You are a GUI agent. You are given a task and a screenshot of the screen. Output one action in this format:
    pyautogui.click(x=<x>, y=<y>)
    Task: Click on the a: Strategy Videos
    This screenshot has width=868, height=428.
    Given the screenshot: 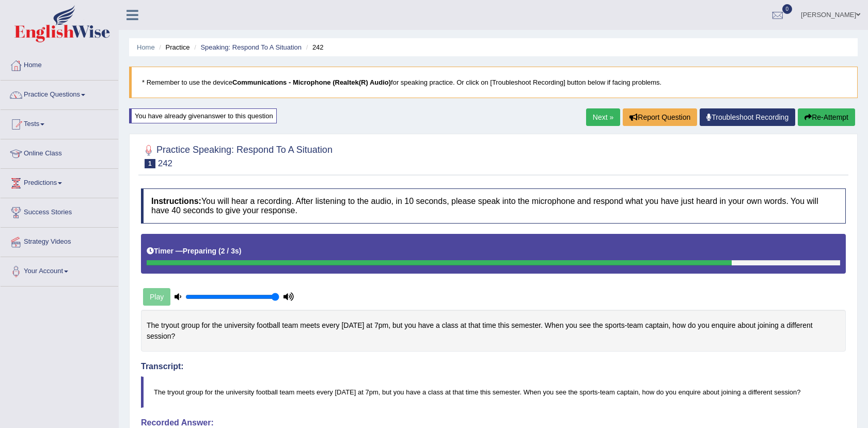 What is the action you would take?
    pyautogui.click(x=60, y=241)
    